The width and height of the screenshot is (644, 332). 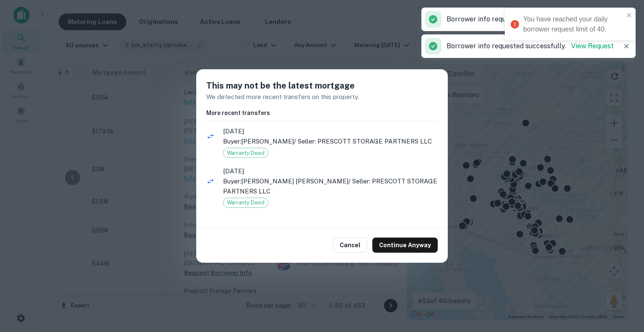 What do you see at coordinates (322, 113) in the screenshot?
I see `h6: More recent transfers` at bounding box center [322, 113].